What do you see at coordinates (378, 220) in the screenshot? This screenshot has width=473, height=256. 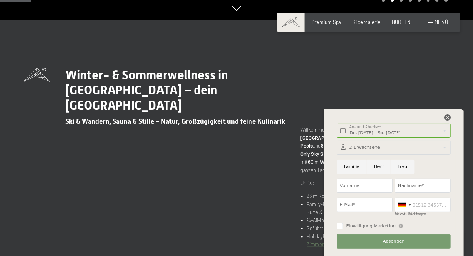 I see `li: ¾-All-Inclusive inkl. Softdrinks, Kaffee & Tee vom Buffet` at bounding box center [378, 220].